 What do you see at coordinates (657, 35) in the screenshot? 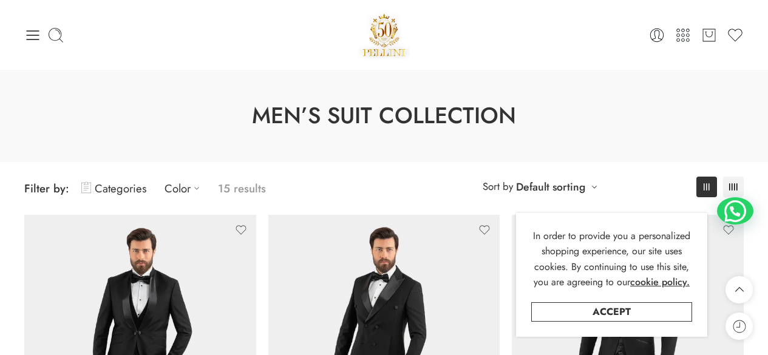
I see `a: Login / Register` at bounding box center [657, 35].